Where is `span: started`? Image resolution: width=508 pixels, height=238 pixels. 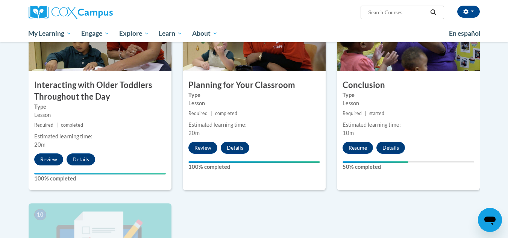 span: started is located at coordinates (377, 113).